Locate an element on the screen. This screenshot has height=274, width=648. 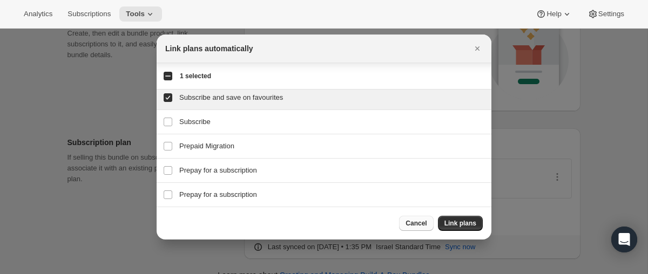
span: Link plans is located at coordinates (460, 223).